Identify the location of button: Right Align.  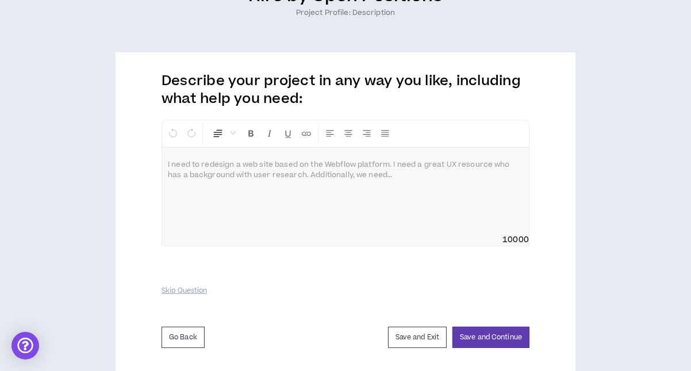
(367, 133).